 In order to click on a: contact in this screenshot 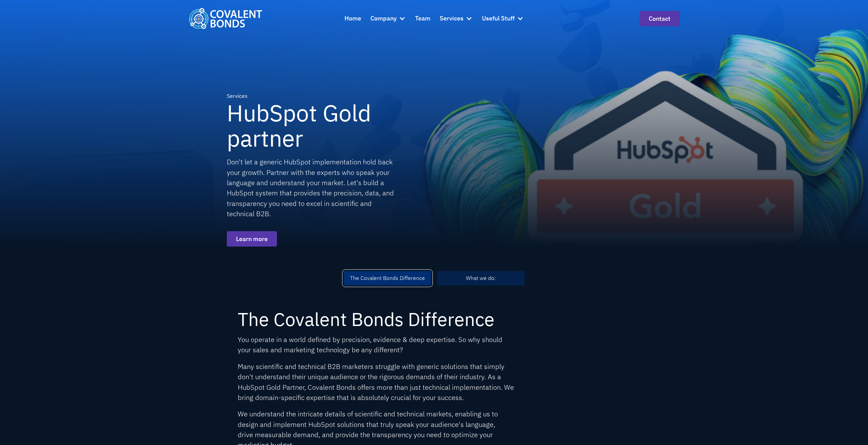, I will do `click(660, 18)`.